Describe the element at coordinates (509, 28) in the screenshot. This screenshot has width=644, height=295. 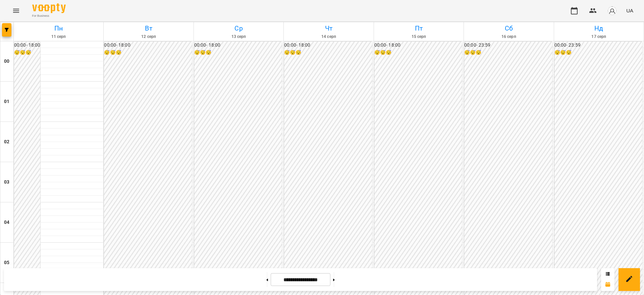
I see `h6: Сб` at that location.